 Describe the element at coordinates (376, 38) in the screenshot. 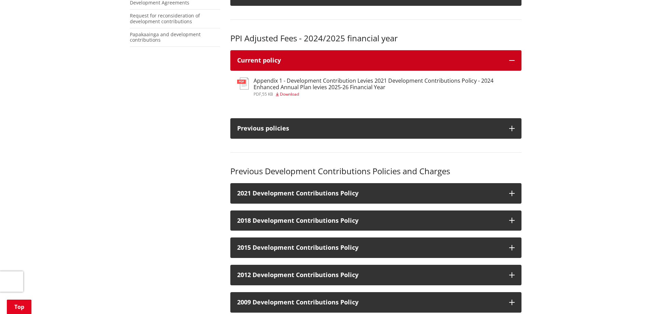

I see `h3: PPI Adjusted Fees - 2024/2025 financial year` at that location.